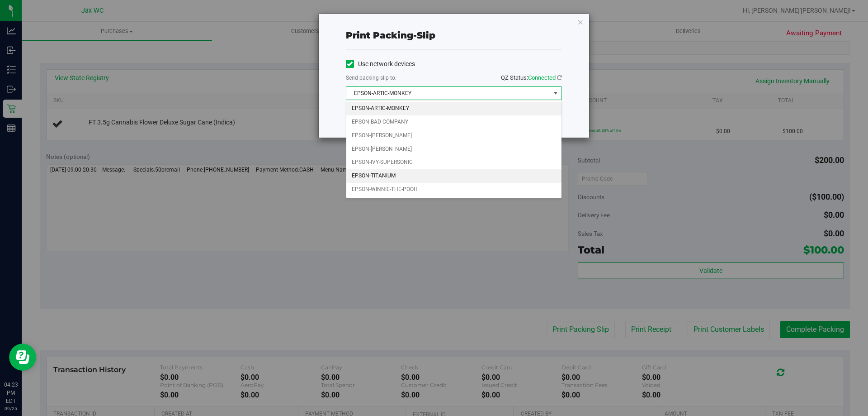 The width and height of the screenshot is (868, 416). Describe the element at coordinates (454, 190) in the screenshot. I see `li: EPSON-WINNIE-THE-POOH` at that location.